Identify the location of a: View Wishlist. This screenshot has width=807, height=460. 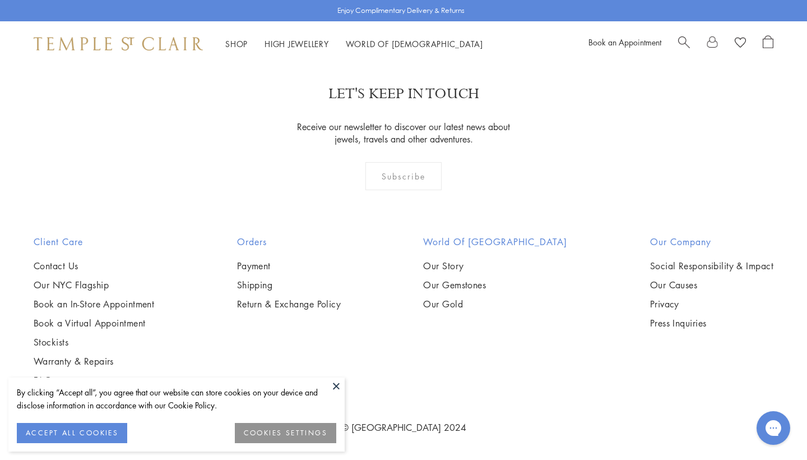
(740, 44).